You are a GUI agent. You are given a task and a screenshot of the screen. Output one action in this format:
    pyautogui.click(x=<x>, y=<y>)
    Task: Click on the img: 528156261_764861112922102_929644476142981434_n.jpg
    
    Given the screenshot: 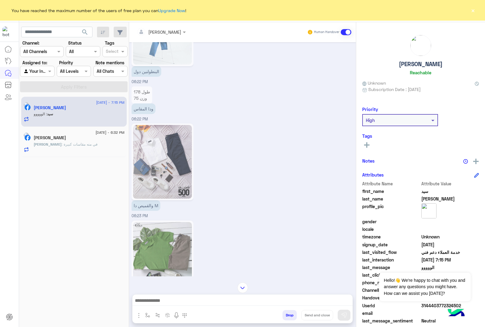 What is the action you would take?
    pyautogui.click(x=163, y=259)
    